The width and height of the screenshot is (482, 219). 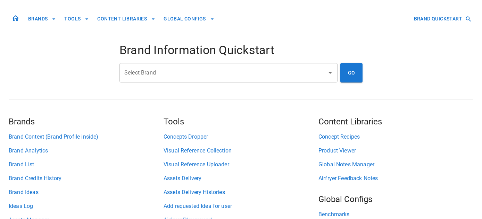 I want to click on a: Airfryer Feedback Notes, so click(x=396, y=179).